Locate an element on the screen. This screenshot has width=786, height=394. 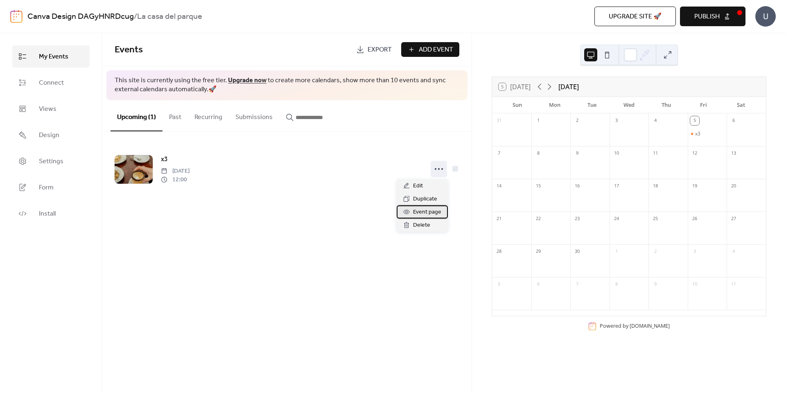
span: Publish is located at coordinates (707, 17).